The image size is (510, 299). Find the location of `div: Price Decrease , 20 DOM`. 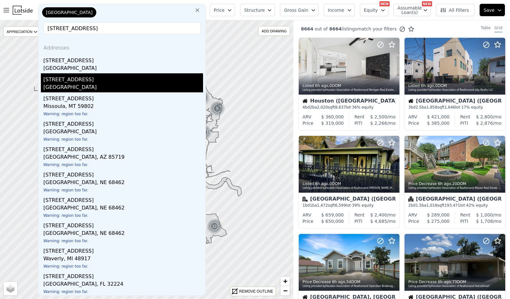

div: Price Decrease , 20 DOM is located at coordinates (455, 183).